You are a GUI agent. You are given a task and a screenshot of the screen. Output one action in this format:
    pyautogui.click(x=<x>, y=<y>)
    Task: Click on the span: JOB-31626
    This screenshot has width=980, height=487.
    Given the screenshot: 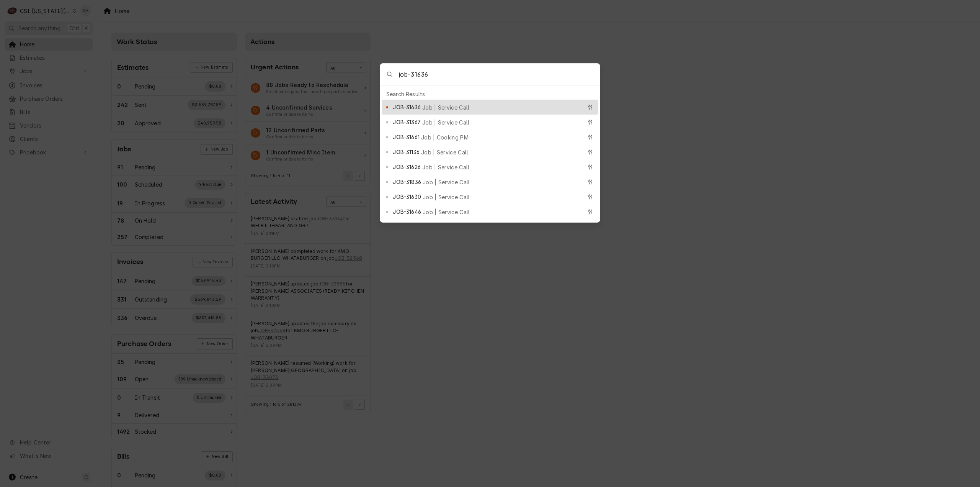 What is the action you would take?
    pyautogui.click(x=407, y=166)
    